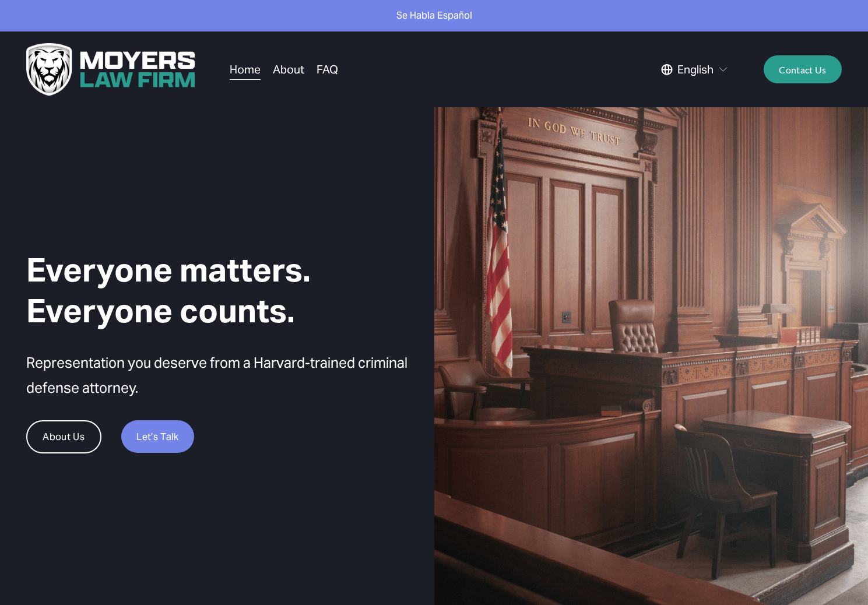 Image resolution: width=868 pixels, height=605 pixels. I want to click on a: About, so click(289, 69).